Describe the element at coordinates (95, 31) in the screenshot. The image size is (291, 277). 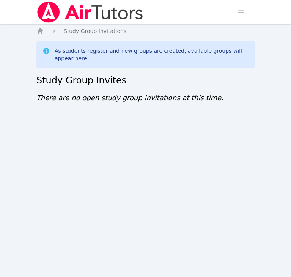
I see `span: Study Group Invitations` at that location.